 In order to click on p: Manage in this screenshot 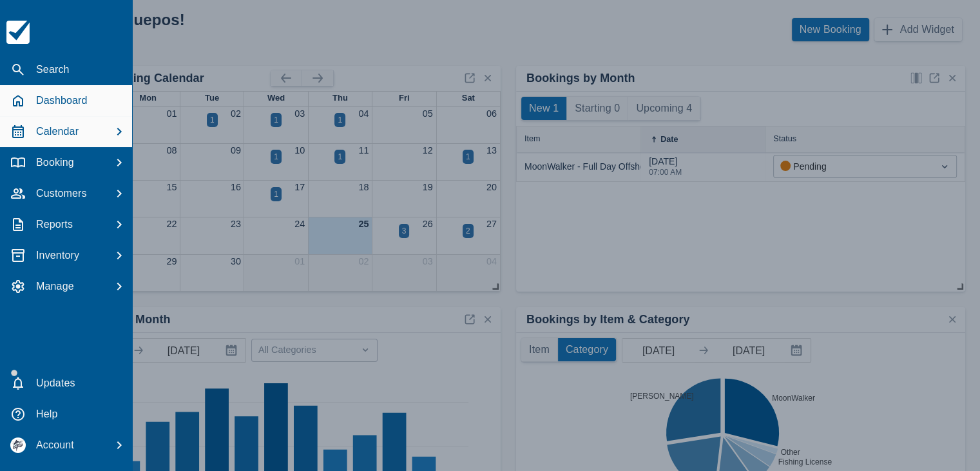, I will do `click(55, 286)`.